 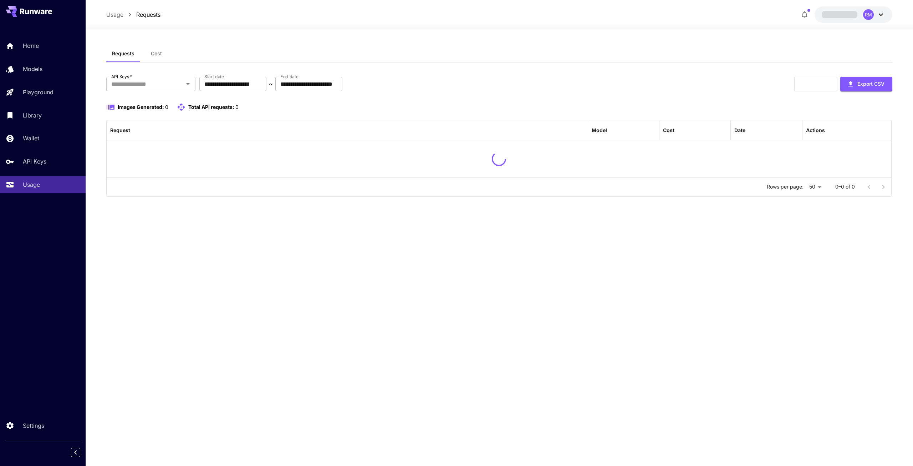 What do you see at coordinates (156, 54) in the screenshot?
I see `span: Cost` at bounding box center [156, 54].